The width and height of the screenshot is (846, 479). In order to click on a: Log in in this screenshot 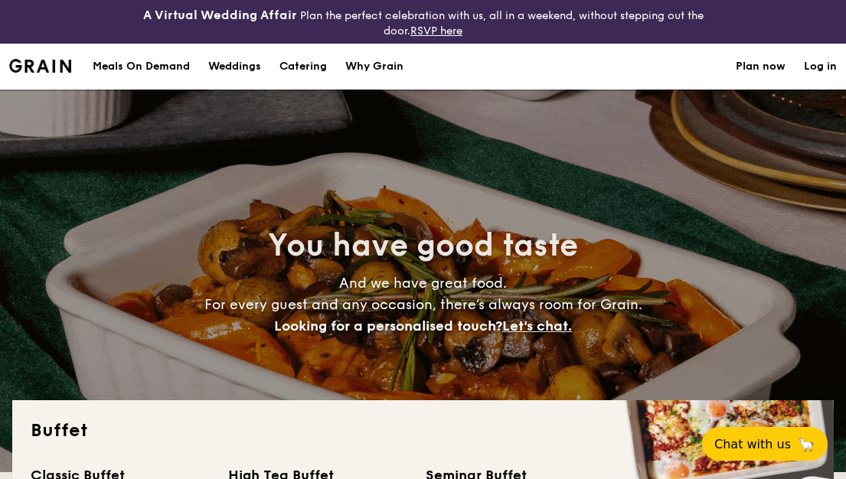, I will do `click(820, 67)`.